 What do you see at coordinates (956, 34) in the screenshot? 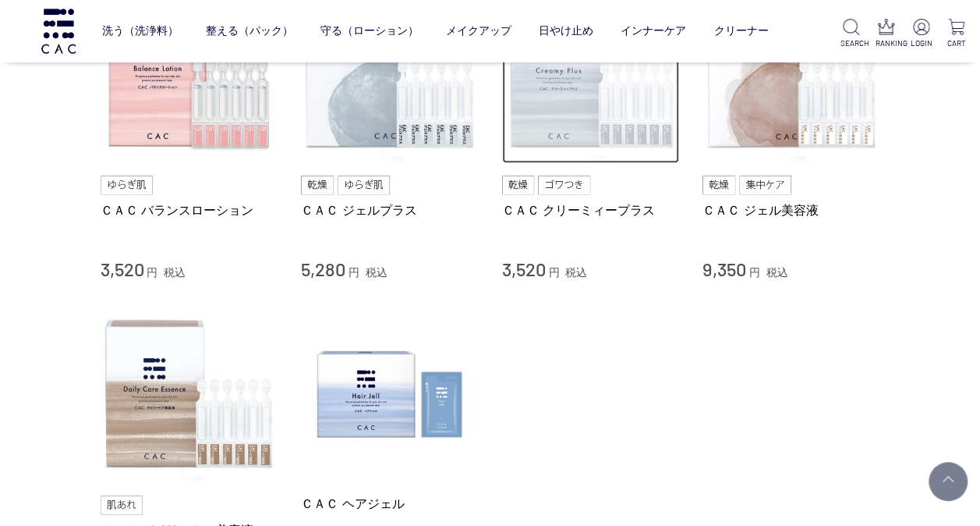
I see `a: CART` at bounding box center [956, 34].